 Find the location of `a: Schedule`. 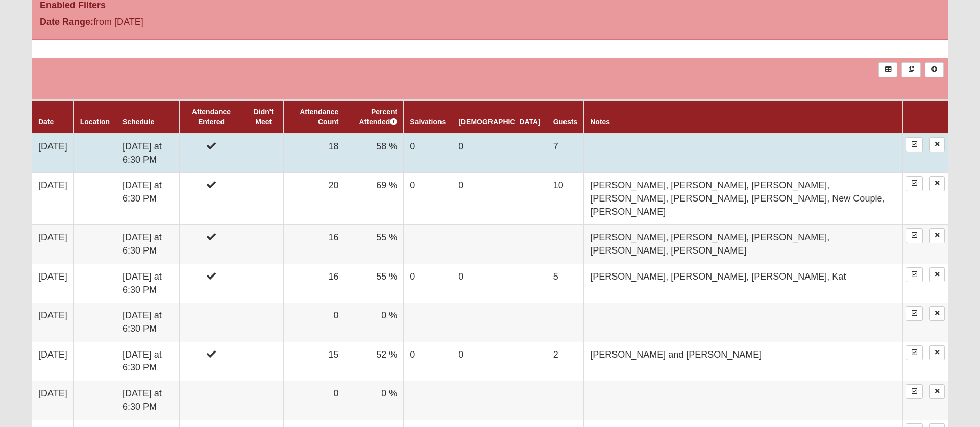

a: Schedule is located at coordinates (138, 122).